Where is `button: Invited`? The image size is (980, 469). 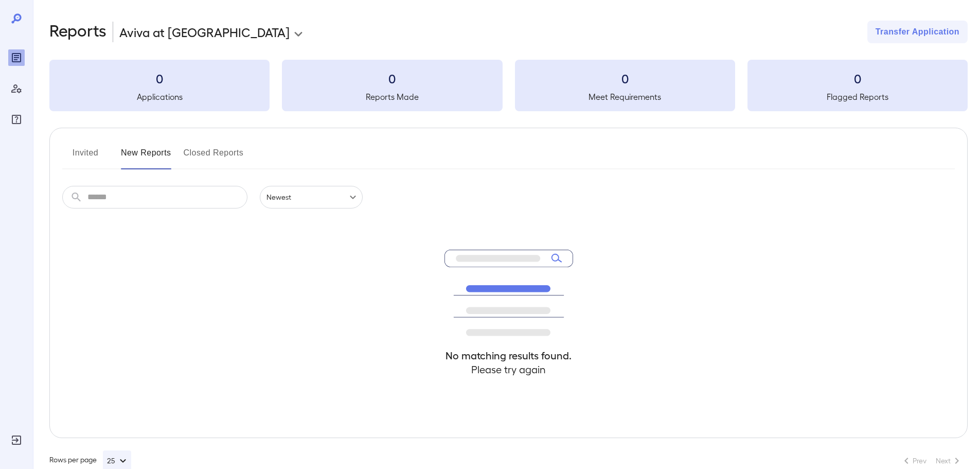 button: Invited is located at coordinates (85, 157).